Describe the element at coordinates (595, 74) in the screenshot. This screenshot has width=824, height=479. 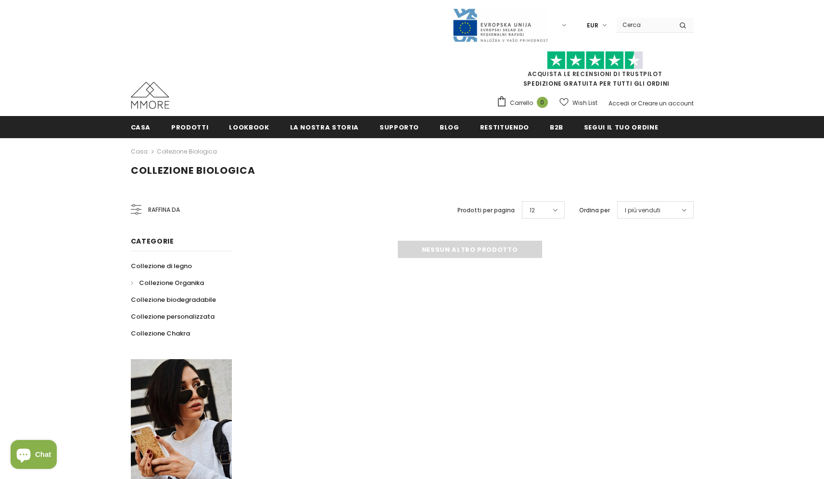
I see `a: Acquista le recensioni di TrustPilot` at that location.